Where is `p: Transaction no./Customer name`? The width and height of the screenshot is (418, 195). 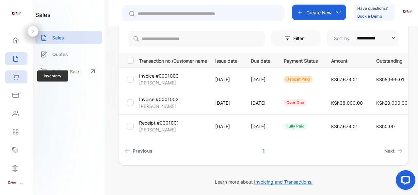
p: Transaction no./Customer name is located at coordinates (173, 60).